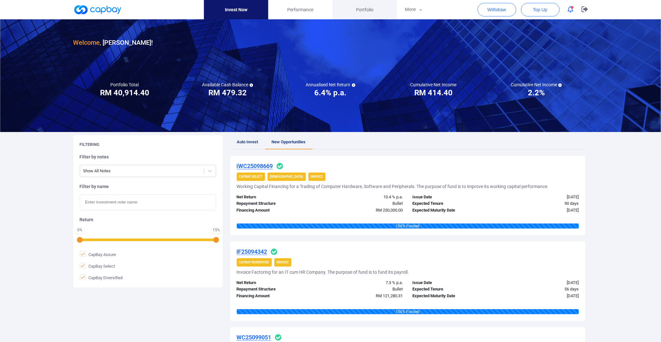 The image size is (661, 342). I want to click on h5: Annualised Net Return, so click(331, 85).